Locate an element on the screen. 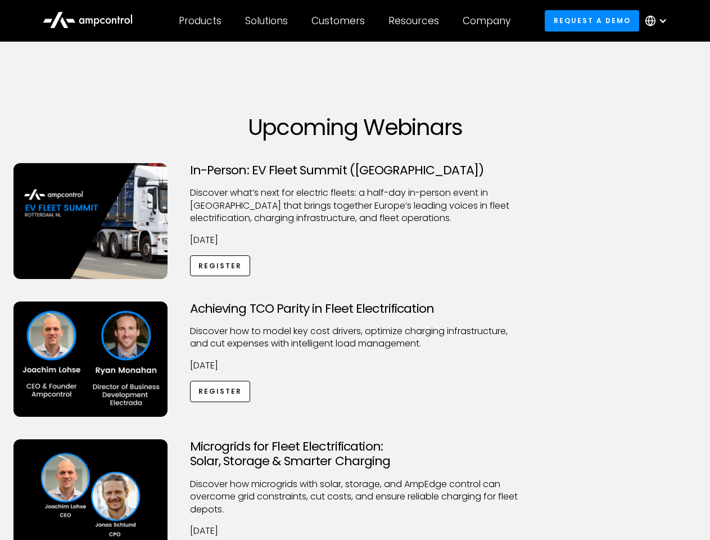 The width and height of the screenshot is (710, 540). div: Customers is located at coordinates (338, 21).